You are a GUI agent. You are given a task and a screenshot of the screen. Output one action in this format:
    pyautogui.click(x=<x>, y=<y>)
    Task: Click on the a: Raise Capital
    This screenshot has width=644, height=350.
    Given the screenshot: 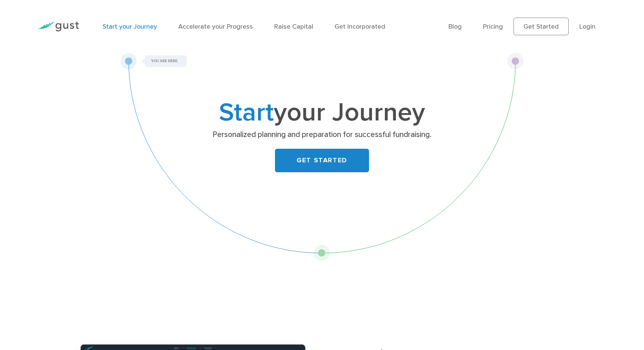 What is the action you would take?
    pyautogui.click(x=294, y=26)
    